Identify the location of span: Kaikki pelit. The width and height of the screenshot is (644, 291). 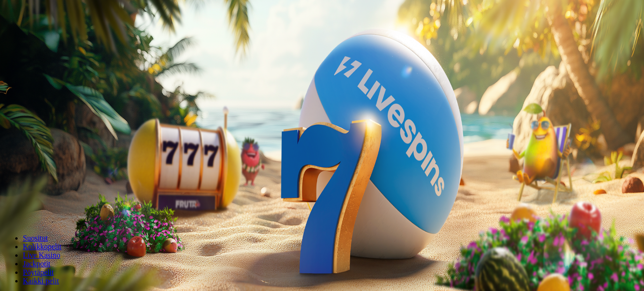
(41, 280).